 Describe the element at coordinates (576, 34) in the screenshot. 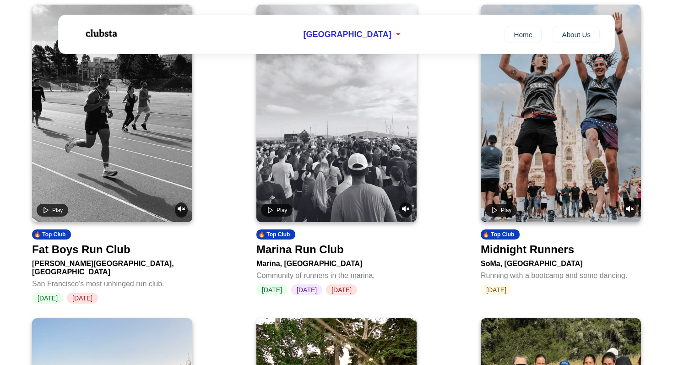

I see `a: About Us` at that location.